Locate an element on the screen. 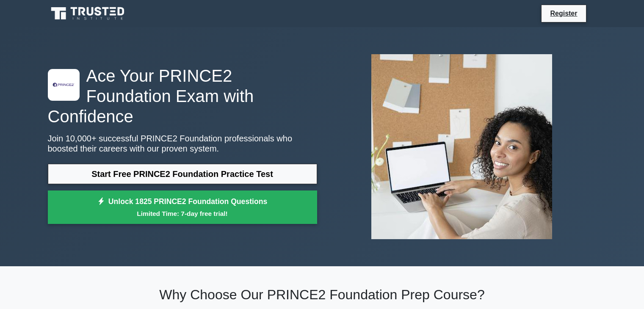 The width and height of the screenshot is (644, 309). h1: Ace Your PRINCE2 Foundation Exam with Confidence is located at coordinates (183, 96).